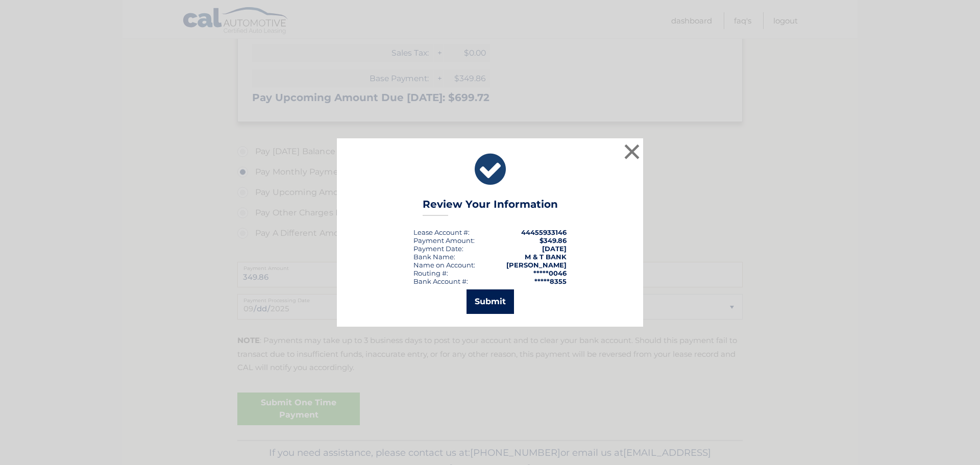  What do you see at coordinates (543, 232) in the screenshot?
I see `strong: 44455933146` at bounding box center [543, 232].